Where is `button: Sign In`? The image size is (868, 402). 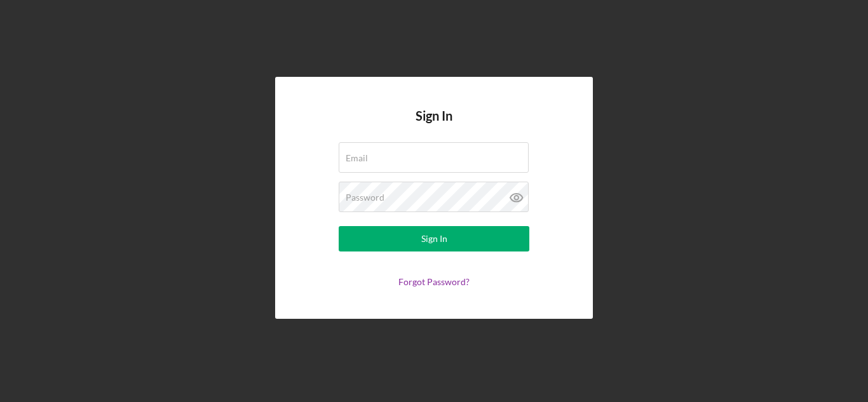
button: Sign In is located at coordinates (434, 239).